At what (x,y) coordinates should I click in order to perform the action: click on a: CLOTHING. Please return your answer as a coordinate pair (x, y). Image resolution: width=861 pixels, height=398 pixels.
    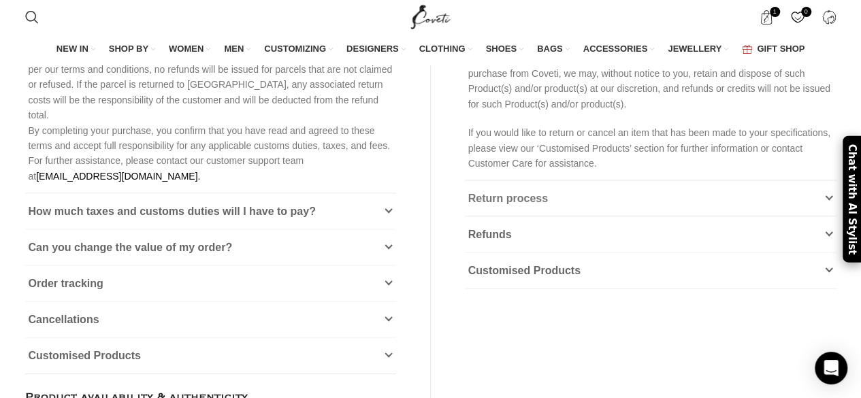
    Looking at the image, I should click on (446, 50).